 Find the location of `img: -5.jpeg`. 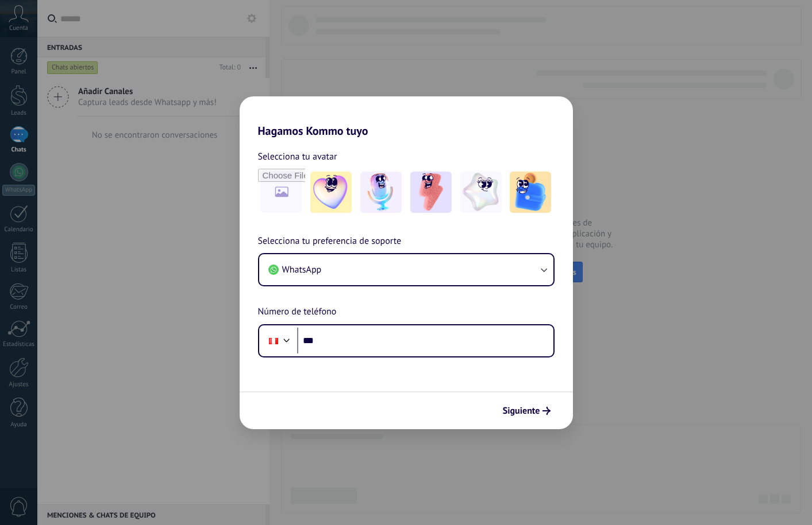

img: -5.jpeg is located at coordinates (530, 192).